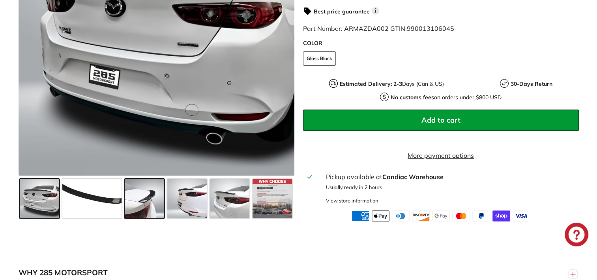 Image resolution: width=597 pixels, height=280 pixels. I want to click on img: google_pay, so click(441, 216).